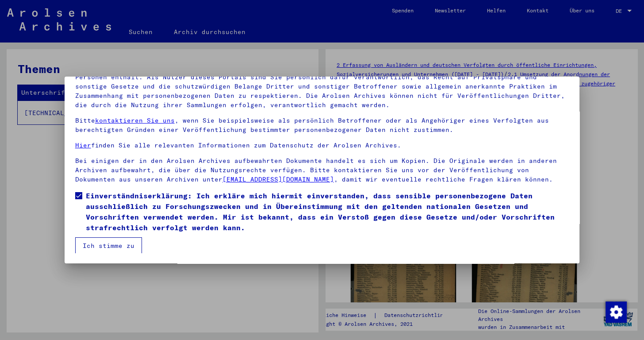 The image size is (644, 340). Describe the element at coordinates (312, 125) in the screenshot. I see `font: , wenn Sie beispielsweise als persönlich Betroffener oder als Angehöriger eines Verfolgten aus be...` at that location.